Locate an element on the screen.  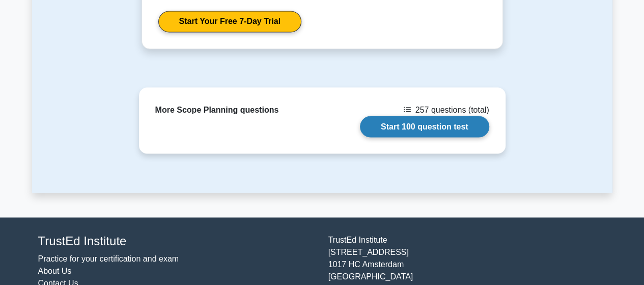
h4: TrustEd Institute is located at coordinates (177, 241).